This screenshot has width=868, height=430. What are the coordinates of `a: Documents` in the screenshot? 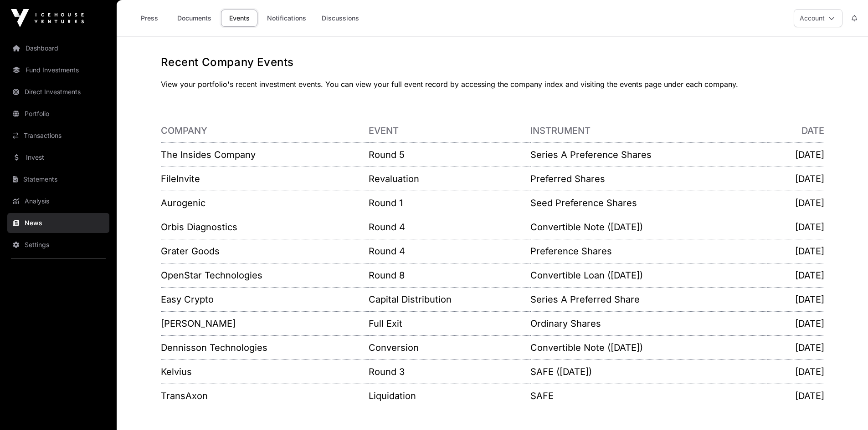 It's located at (194, 18).